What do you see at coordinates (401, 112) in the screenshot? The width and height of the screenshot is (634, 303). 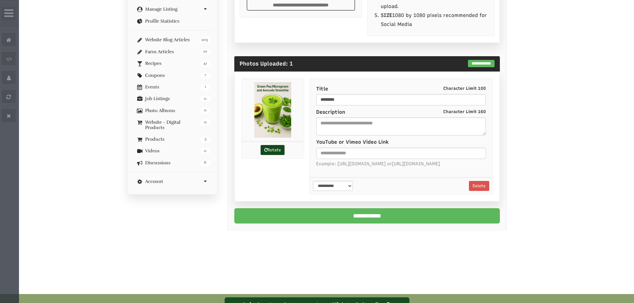 I see `label: Description` at bounding box center [401, 112].